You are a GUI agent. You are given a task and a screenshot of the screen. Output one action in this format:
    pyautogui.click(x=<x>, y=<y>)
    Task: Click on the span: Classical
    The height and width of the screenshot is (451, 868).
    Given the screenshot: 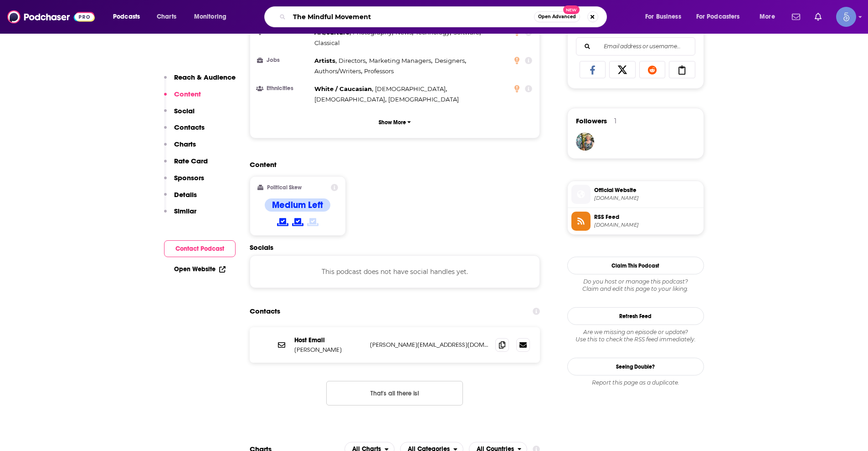 What is the action you would take?
    pyautogui.click(x=327, y=43)
    